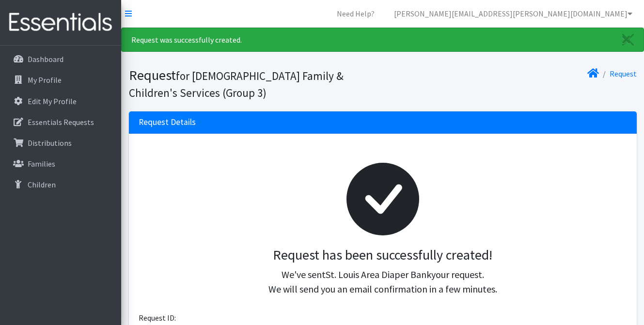 The image size is (644, 325). I want to click on a: Edit My Profile, so click(61, 101).